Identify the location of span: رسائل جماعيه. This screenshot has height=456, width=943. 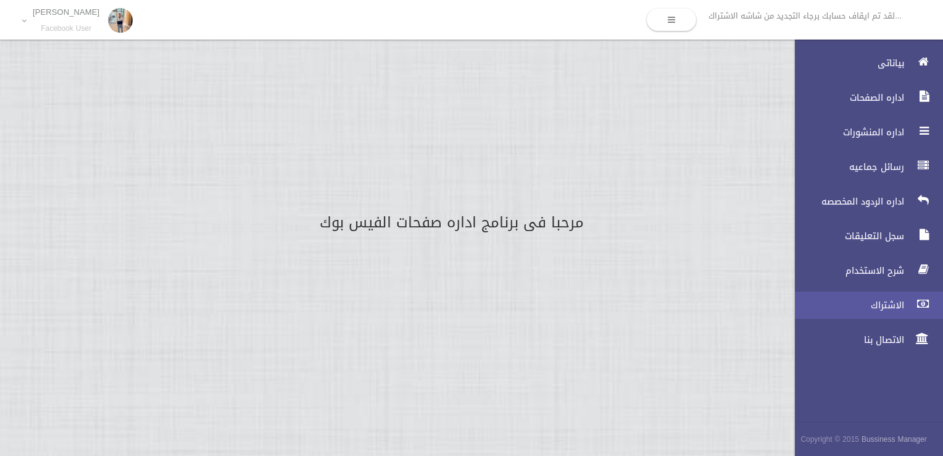
(846, 167).